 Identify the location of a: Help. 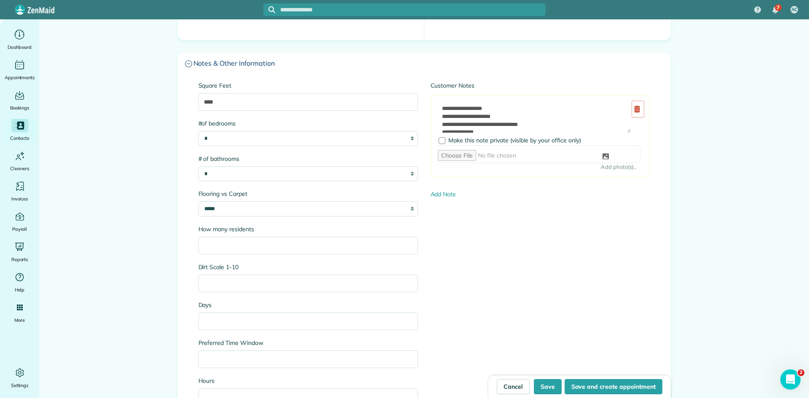
(19, 282).